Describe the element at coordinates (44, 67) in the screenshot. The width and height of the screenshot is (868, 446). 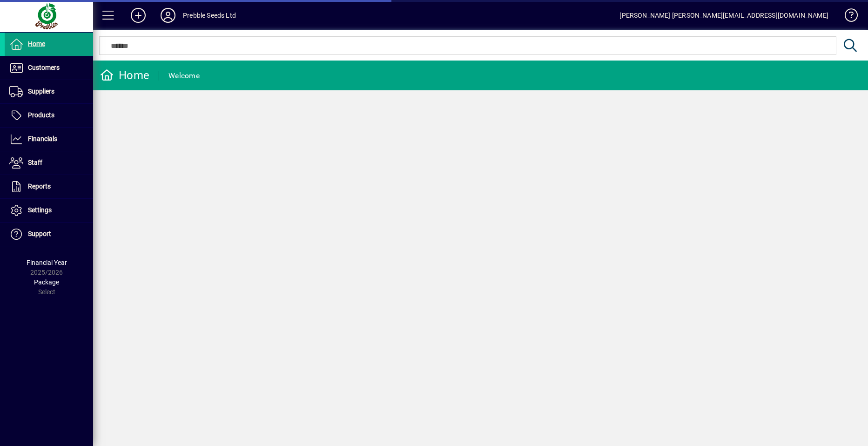
I see `span: Customers` at that location.